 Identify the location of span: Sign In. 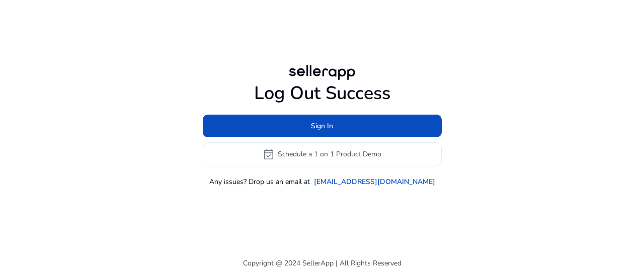
(322, 126).